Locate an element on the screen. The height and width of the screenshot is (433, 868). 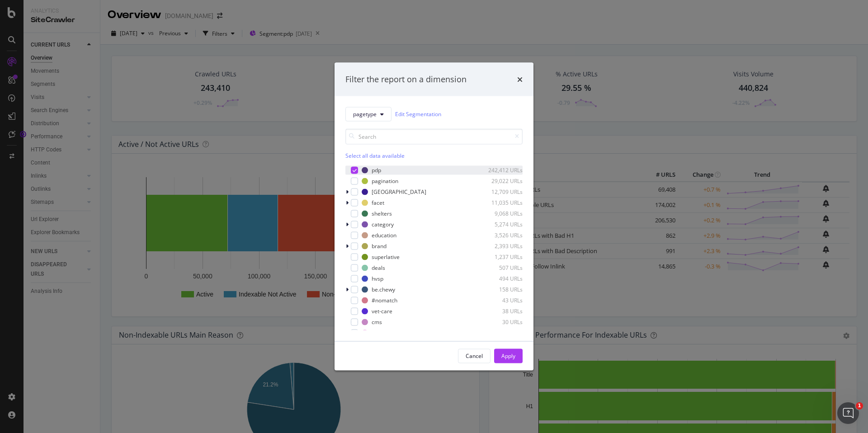
div: 242,412 URLs is located at coordinates (501, 170).